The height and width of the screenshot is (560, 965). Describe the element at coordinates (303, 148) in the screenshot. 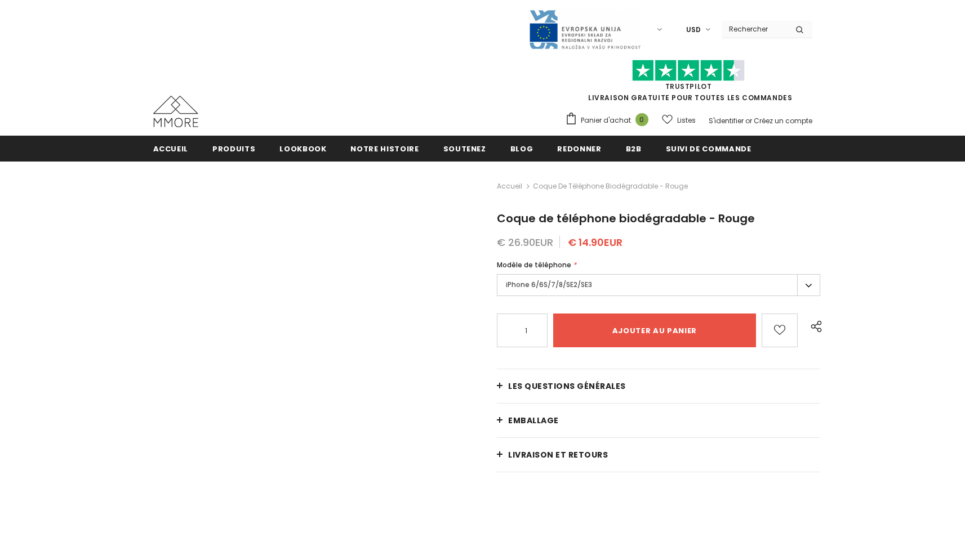

I see `a: Lookbook` at that location.